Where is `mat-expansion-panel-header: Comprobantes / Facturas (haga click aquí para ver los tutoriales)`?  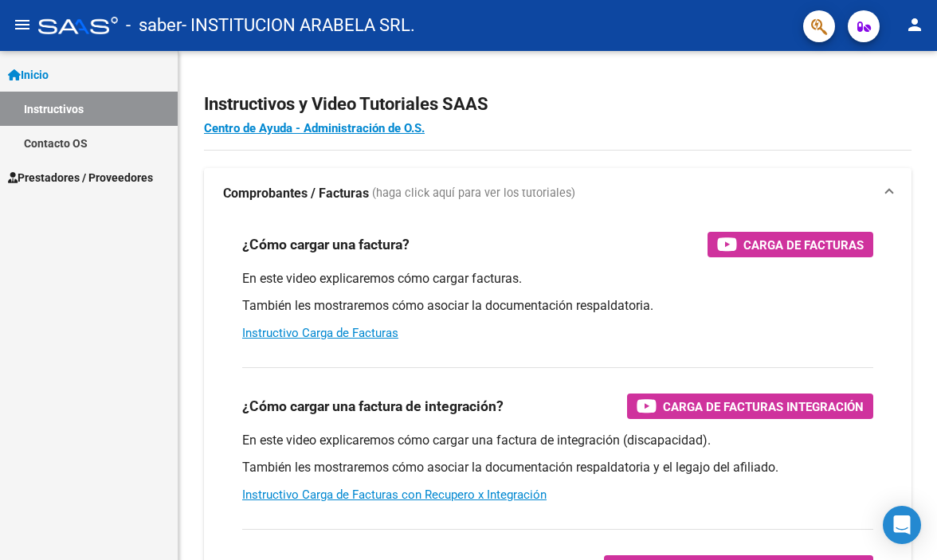 mat-expansion-panel-header: Comprobantes / Facturas (haga click aquí para ver los tutoriales) is located at coordinates (557, 193).